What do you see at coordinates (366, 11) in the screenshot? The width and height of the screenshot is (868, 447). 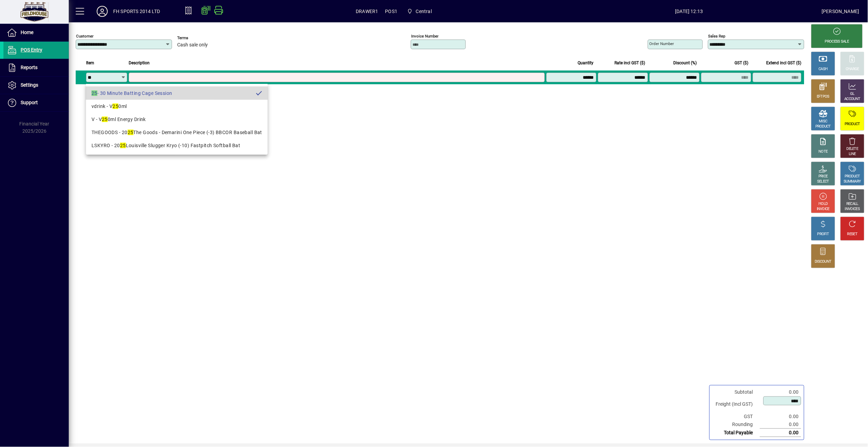 I see `span: DRAWER1` at bounding box center [366, 11].